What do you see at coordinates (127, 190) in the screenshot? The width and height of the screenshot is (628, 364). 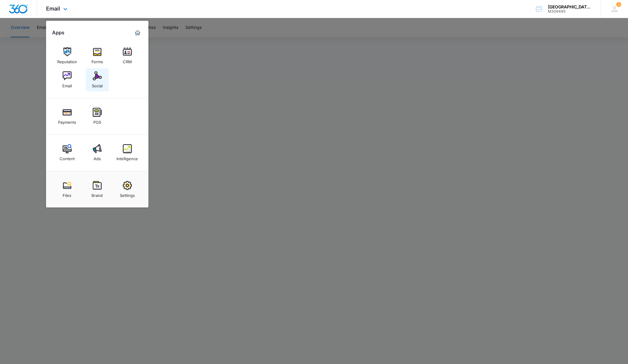 I see `a: Settings` at bounding box center [127, 190].